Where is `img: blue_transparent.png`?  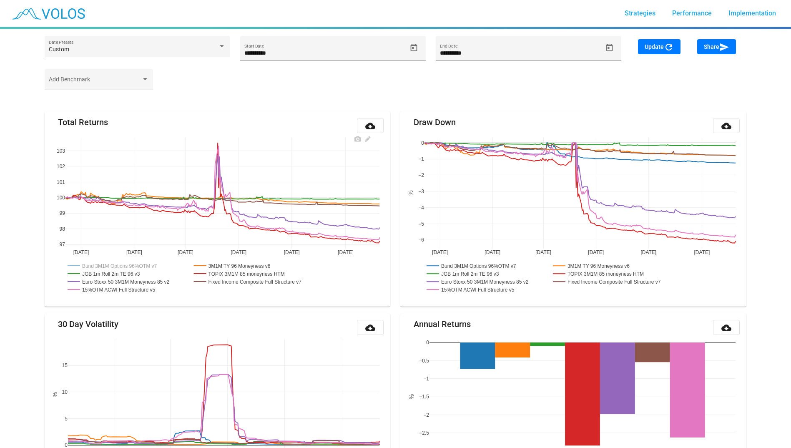 img: blue_transparent.png is located at coordinates (48, 13).